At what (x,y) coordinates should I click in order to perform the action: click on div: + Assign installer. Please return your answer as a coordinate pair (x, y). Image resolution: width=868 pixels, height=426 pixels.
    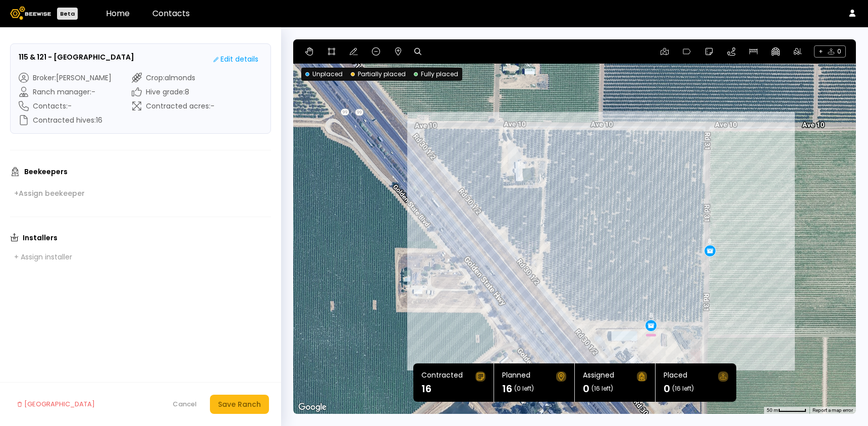
    Looking at the image, I should click on (43, 257).